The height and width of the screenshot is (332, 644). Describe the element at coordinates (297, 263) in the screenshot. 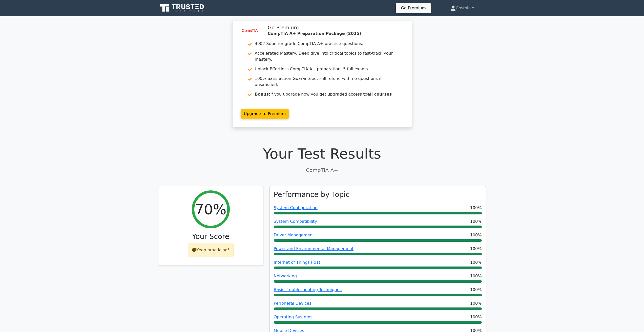

I see `a: Internet of Things (IoT)` at that location.